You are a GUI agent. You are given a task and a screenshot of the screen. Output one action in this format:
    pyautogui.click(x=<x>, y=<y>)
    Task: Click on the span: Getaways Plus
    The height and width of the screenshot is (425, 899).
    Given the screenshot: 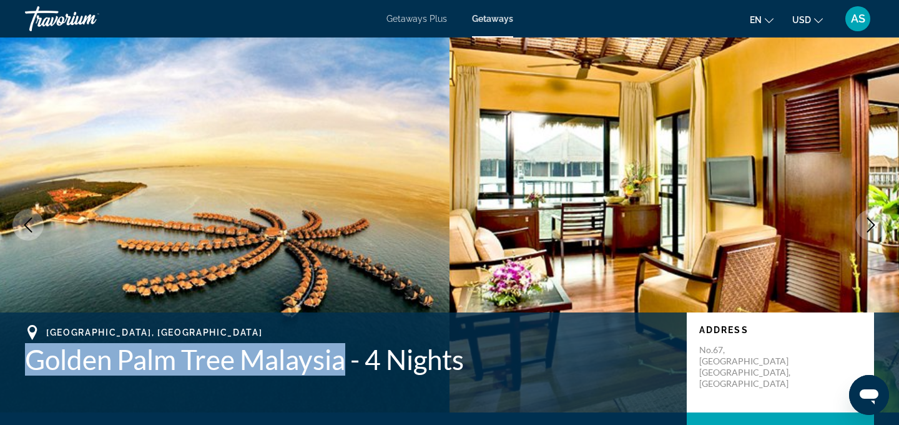 What is the action you would take?
    pyautogui.click(x=417, y=19)
    